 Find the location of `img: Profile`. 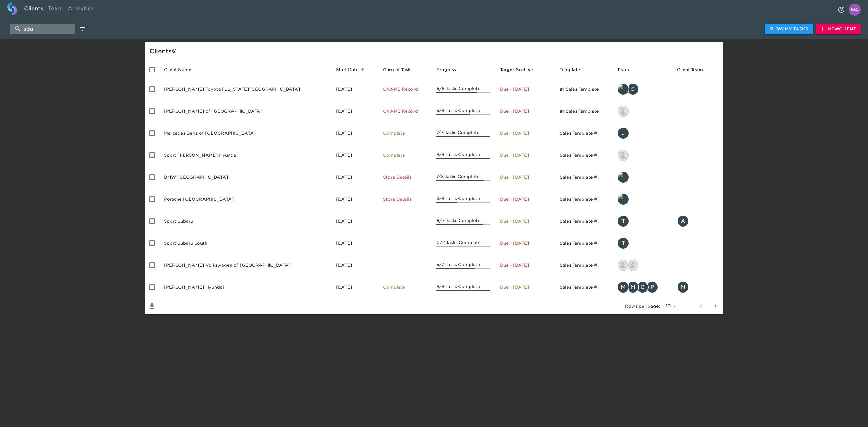

img: Profile is located at coordinates (854, 10).